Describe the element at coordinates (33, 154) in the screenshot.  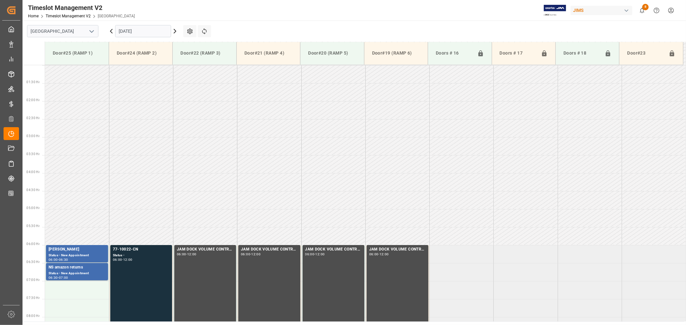
I see `span: 03:30 Hr` at that location.